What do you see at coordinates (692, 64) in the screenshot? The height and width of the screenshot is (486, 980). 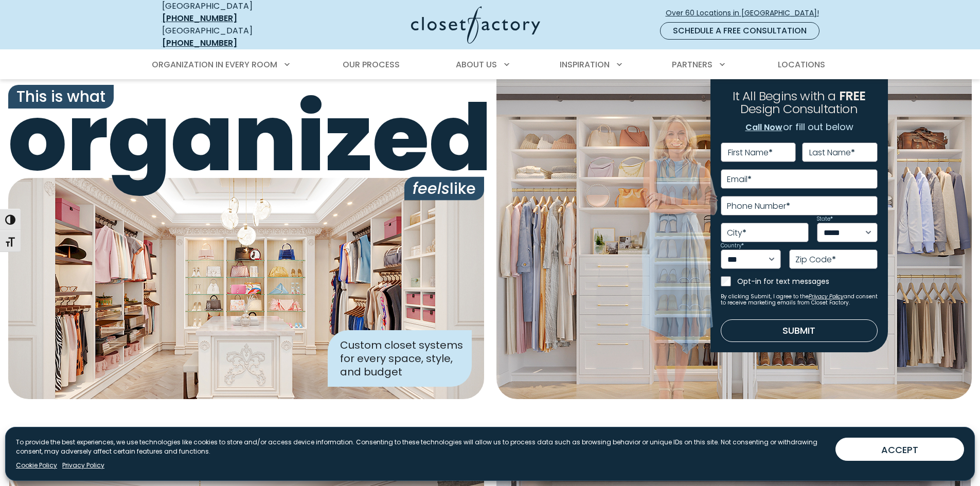 I see `span: Partners` at bounding box center [692, 64].